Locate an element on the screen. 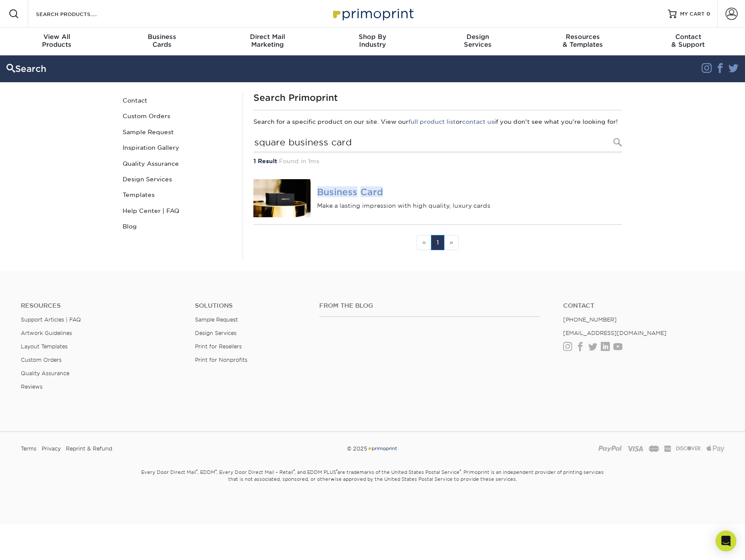 Image resolution: width=745 pixels, height=560 pixels. span: MY CART is located at coordinates (692, 14).